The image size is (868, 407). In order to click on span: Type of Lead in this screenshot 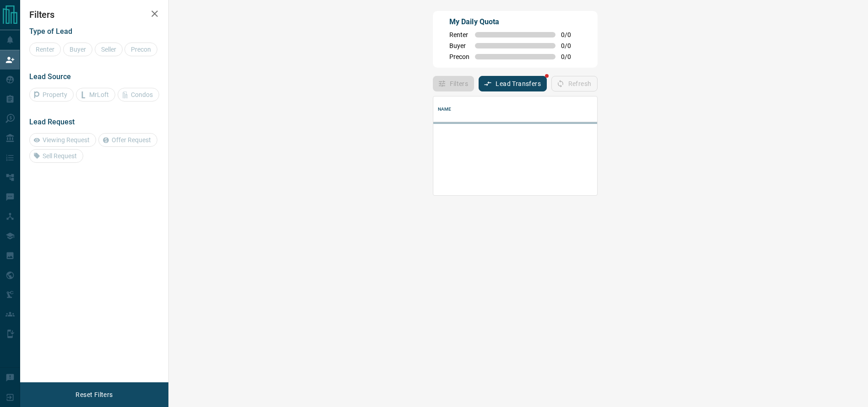, I will do `click(51, 31)`.